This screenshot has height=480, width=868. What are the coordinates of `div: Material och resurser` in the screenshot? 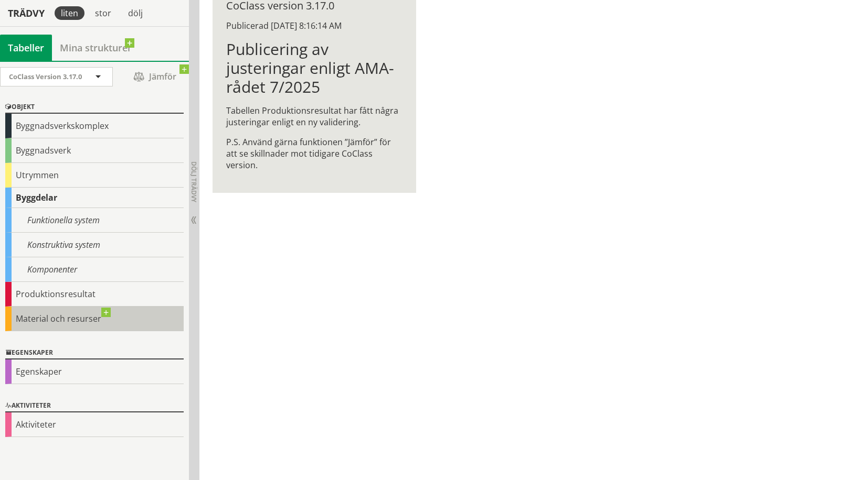 It's located at (95, 319).